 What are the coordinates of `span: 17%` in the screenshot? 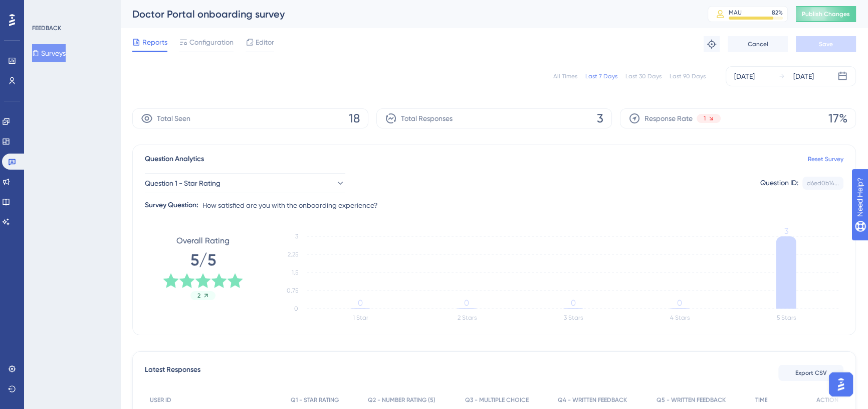 It's located at (838, 119).